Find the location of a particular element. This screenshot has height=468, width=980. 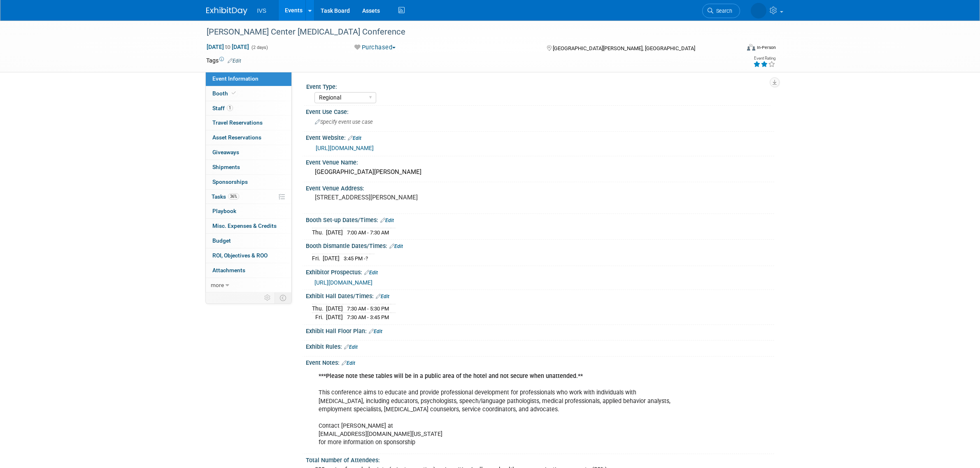

a: Search is located at coordinates (721, 11).